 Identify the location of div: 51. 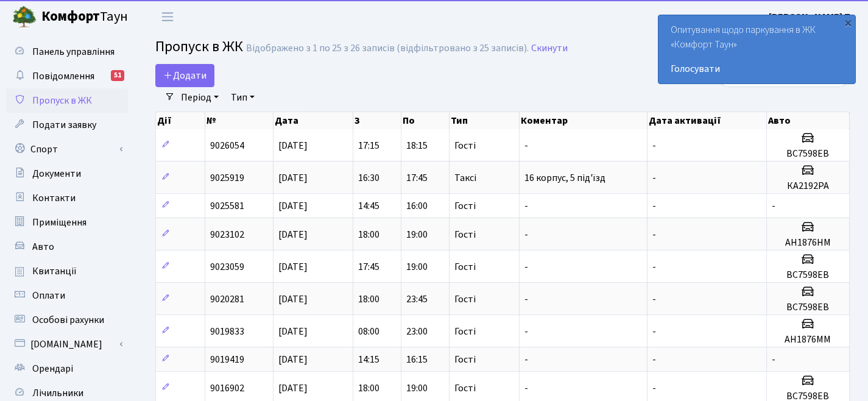
(117, 76).